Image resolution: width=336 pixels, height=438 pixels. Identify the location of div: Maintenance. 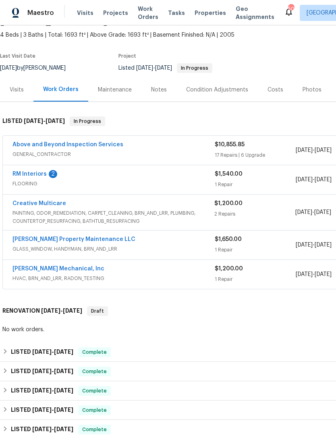
(115, 90).